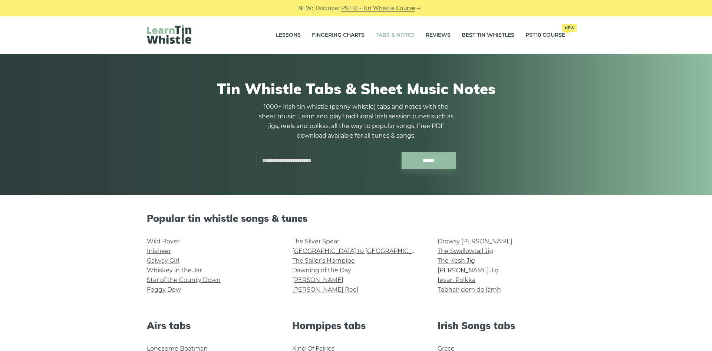 The width and height of the screenshot is (712, 351). Describe the element at coordinates (323, 260) in the screenshot. I see `a: The Sailor’s Hornpipe` at that location.